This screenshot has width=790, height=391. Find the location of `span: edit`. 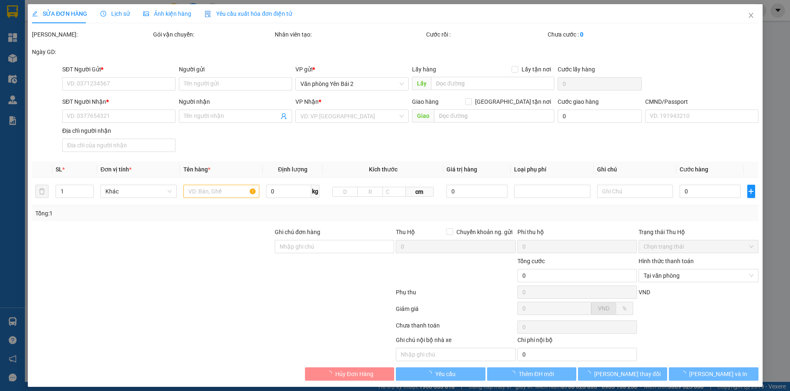

span: edit is located at coordinates (35, 14).